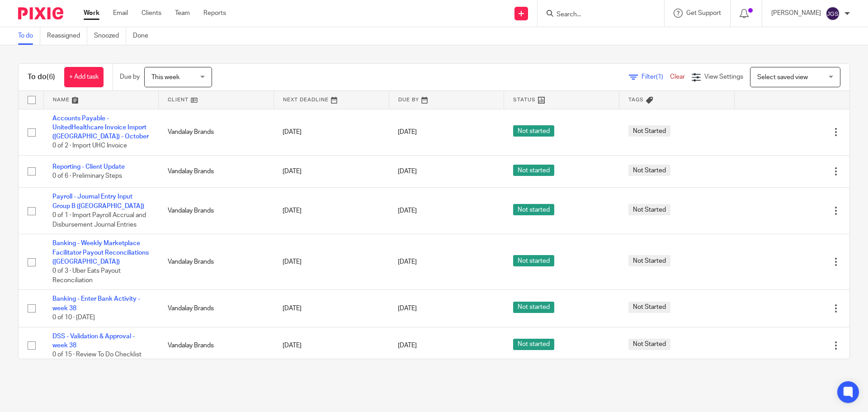 The height and width of the screenshot is (412, 868). Describe the element at coordinates (782, 77) in the screenshot. I see `span: Select saved view` at that location.